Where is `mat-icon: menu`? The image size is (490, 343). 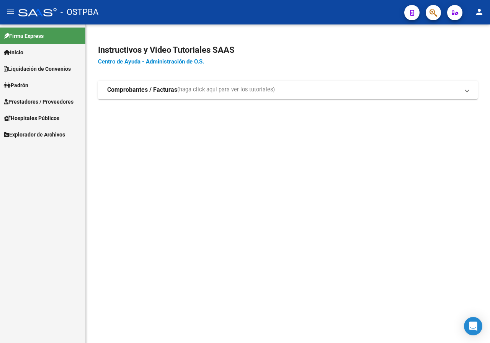 mat-icon: menu is located at coordinates (11, 12).